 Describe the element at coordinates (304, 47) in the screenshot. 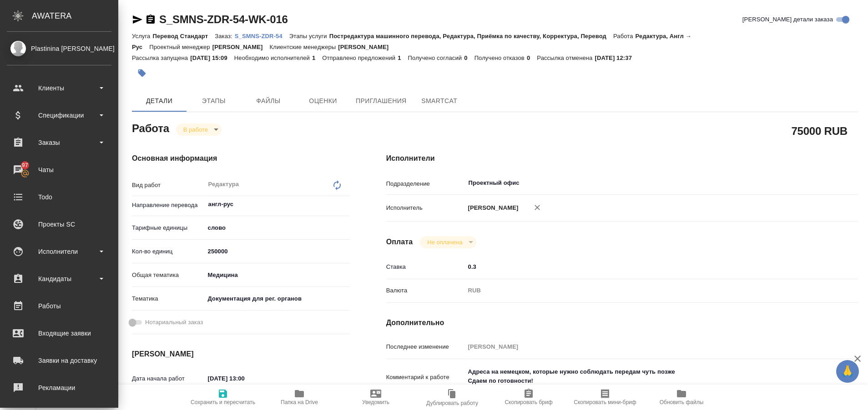

I see `p: Клиентские менеджеры` at that location.